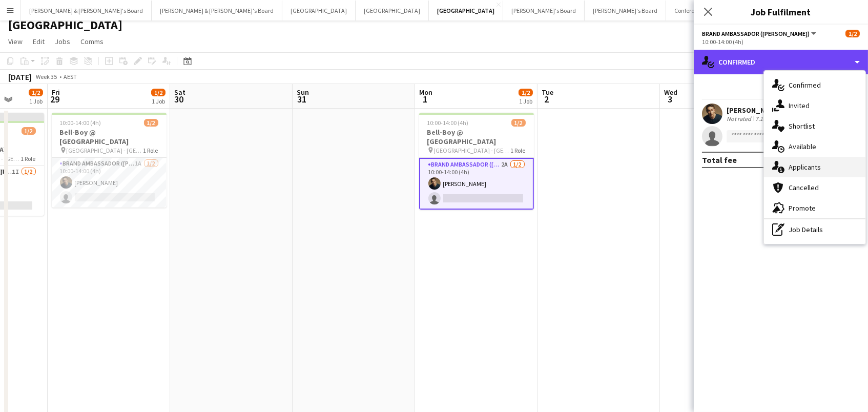  I want to click on span: Tue, so click(548, 92).